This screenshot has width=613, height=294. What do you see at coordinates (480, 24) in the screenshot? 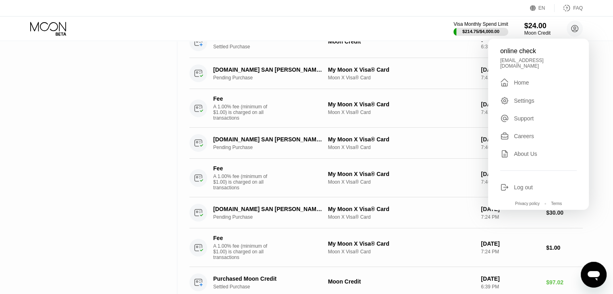
I see `div: Visa Monthly Spend Limit` at bounding box center [480, 24].